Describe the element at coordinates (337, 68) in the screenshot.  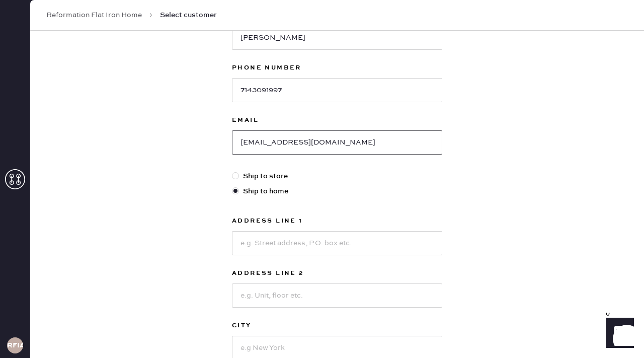
I see `label: Phone Number` at that location.